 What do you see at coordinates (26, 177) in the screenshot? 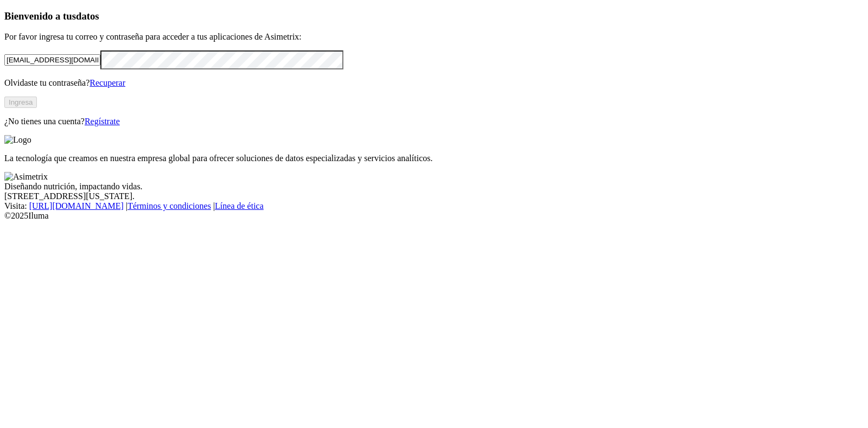
I see `img: Asimetrix` at bounding box center [26, 177].